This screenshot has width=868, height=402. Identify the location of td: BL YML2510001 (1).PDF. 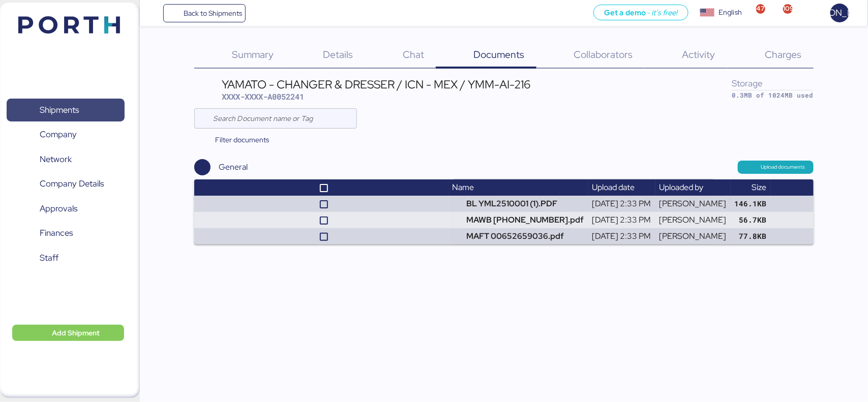
(518, 204).